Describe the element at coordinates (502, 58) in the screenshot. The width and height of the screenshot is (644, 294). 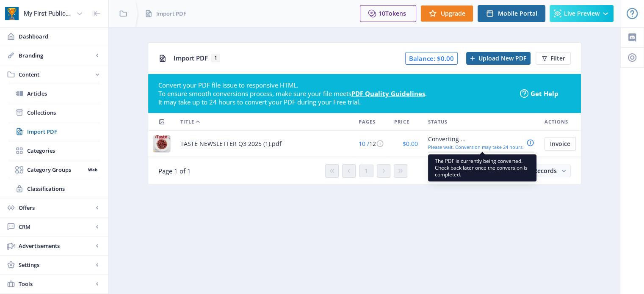
I see `span: Upload New PDF` at that location.